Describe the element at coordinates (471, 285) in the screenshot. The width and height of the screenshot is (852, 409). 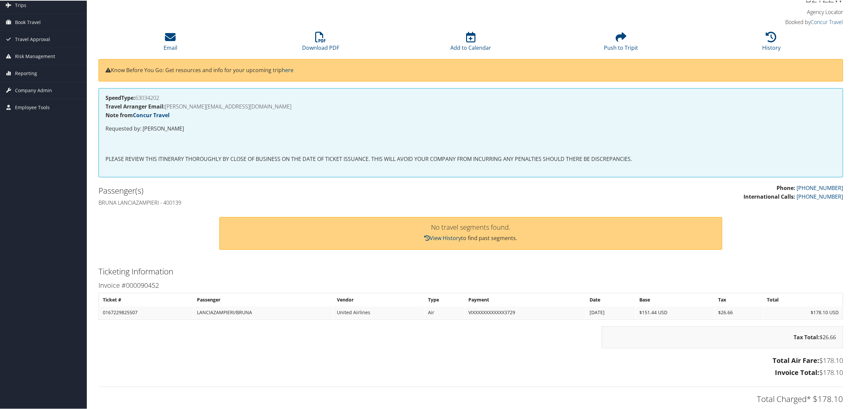
I see `h3: Invoice #000090452` at that location.